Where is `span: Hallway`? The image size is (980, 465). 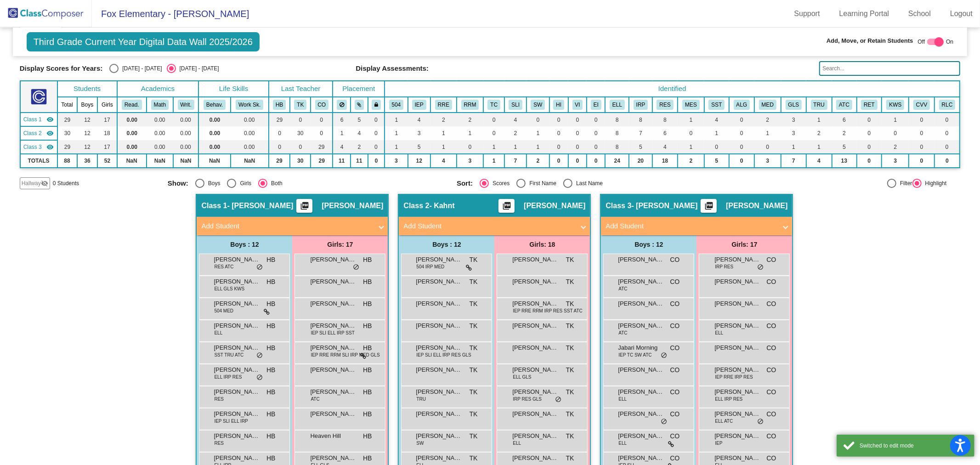 span: Hallway is located at coordinates (32, 184).